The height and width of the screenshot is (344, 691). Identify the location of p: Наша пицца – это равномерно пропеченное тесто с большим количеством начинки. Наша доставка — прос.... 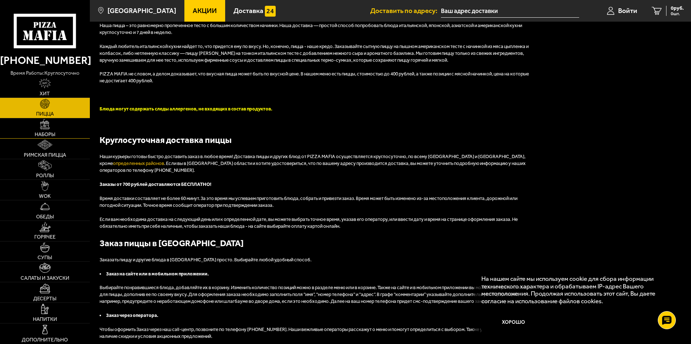
(316, 29).